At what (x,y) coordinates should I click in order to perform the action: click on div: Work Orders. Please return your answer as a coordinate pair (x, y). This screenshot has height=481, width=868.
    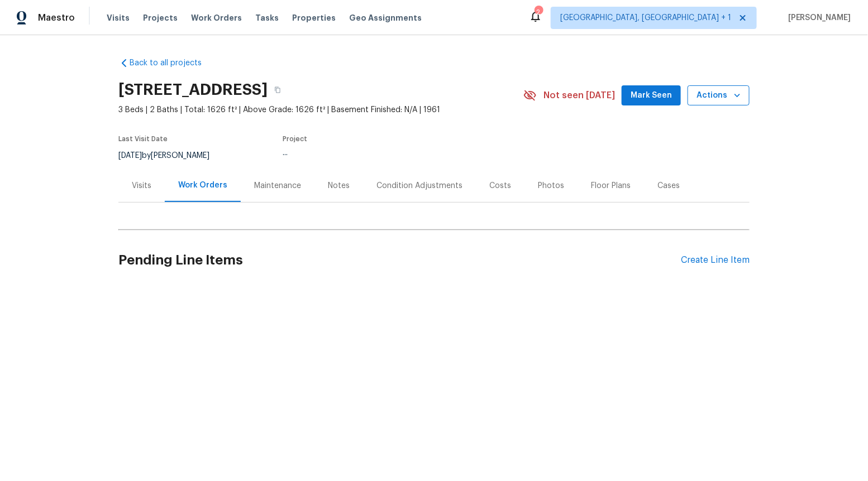
    Looking at the image, I should click on (203, 185).